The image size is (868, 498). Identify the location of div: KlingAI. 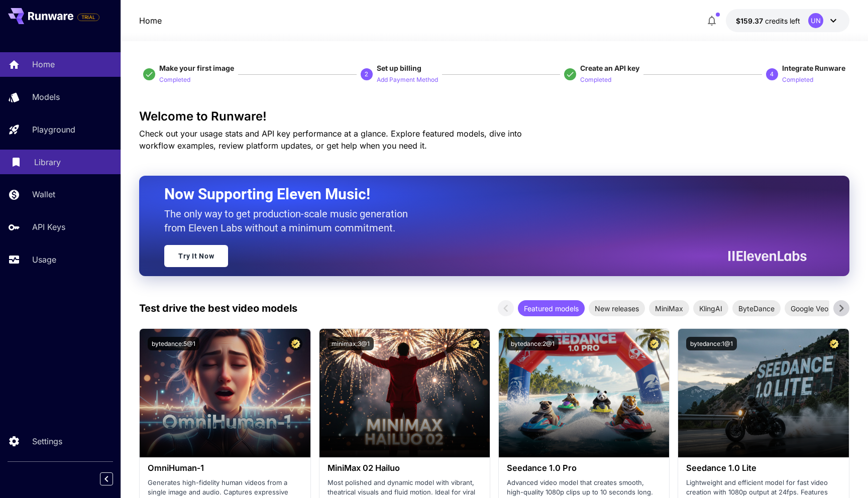
(711, 308).